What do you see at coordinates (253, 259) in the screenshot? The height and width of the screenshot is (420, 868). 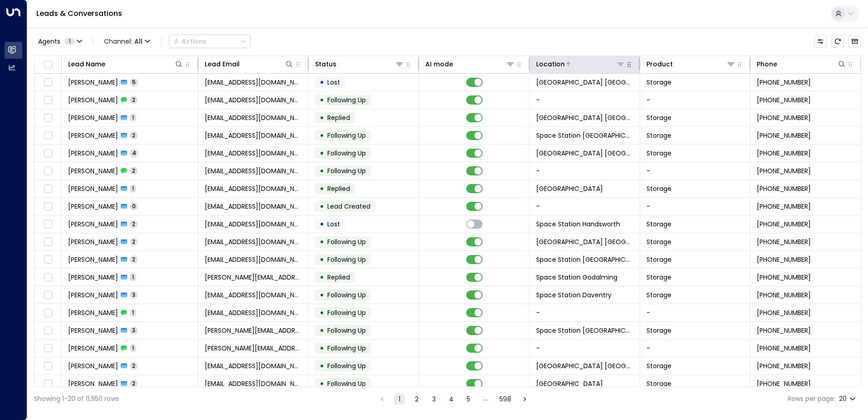 I see `span: sal6ooni@hotmail.com` at bounding box center [253, 259].